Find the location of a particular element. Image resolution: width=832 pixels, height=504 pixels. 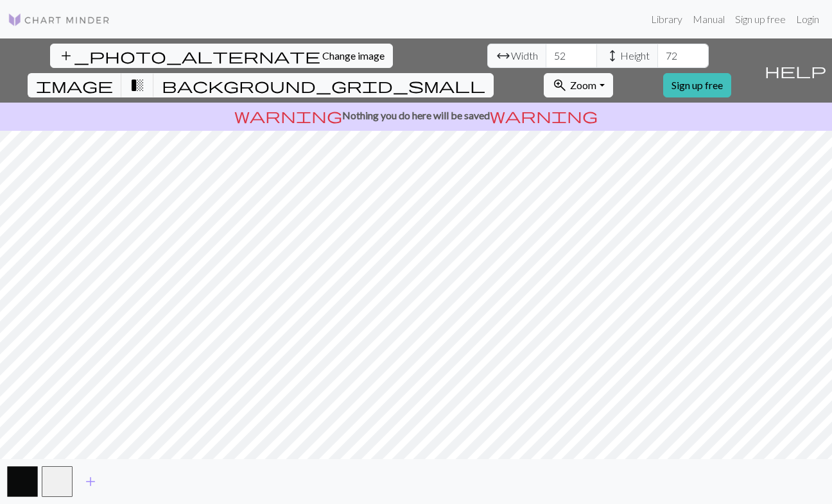

p: Nothing you do here will be saved is located at coordinates (416, 115).